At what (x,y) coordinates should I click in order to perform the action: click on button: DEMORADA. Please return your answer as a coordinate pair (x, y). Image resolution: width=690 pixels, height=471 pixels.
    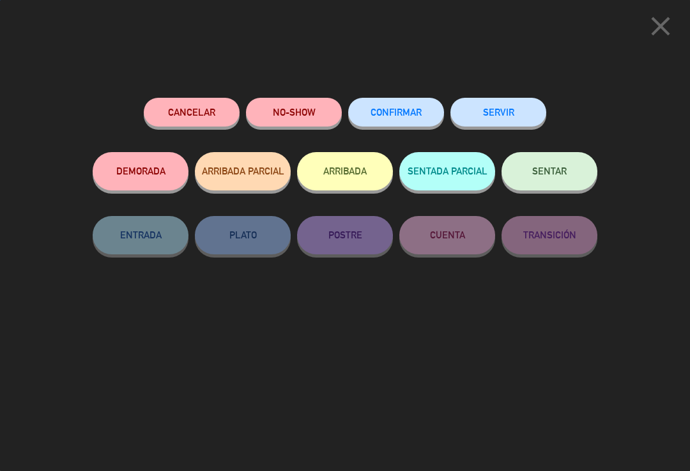
    Looking at the image, I should click on (141, 171).